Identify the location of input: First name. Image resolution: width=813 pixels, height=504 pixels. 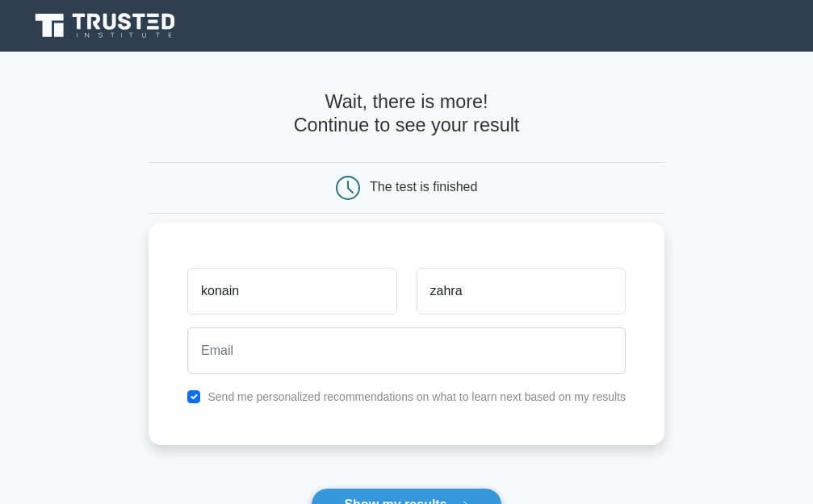
(291, 291).